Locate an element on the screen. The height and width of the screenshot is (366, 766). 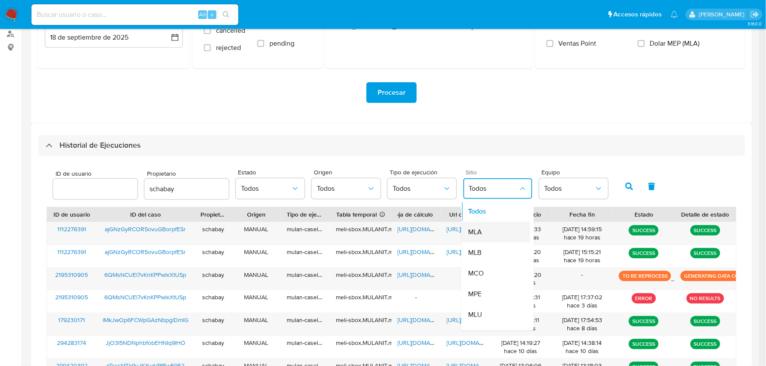
input: Buscar usuario o caso... is located at coordinates (135, 15).